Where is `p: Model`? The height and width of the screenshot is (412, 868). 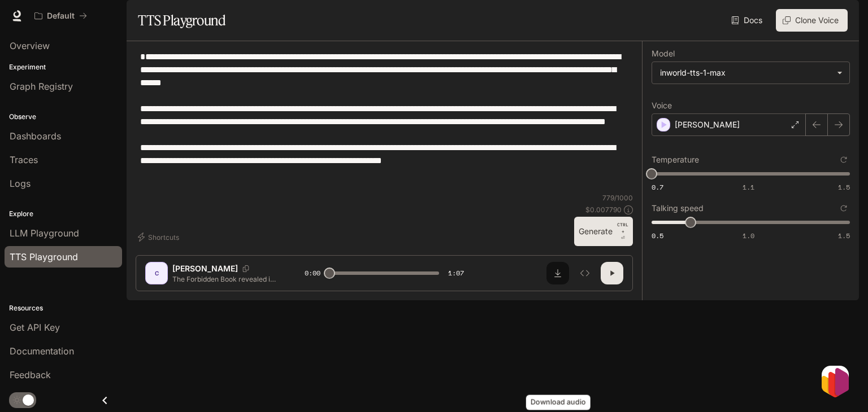
p: Model is located at coordinates (663, 54).